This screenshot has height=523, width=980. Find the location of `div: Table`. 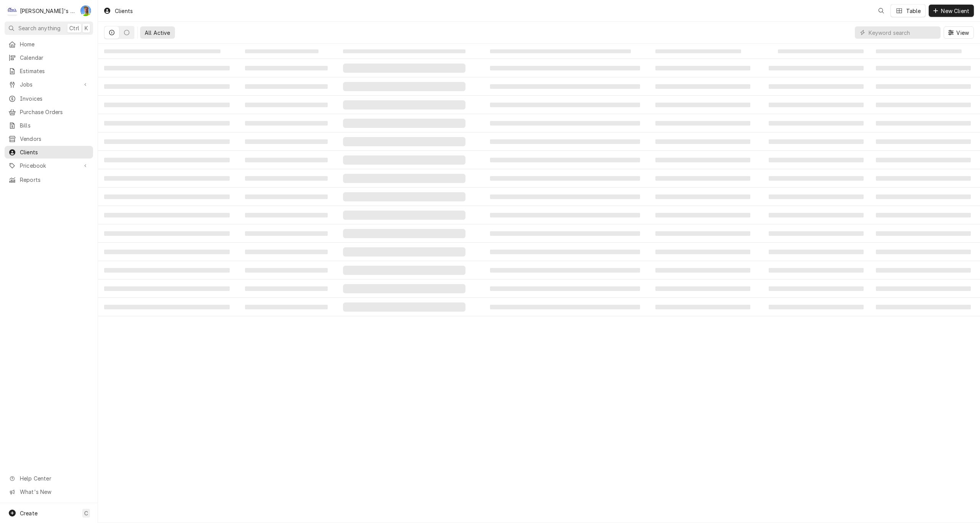

div: Table is located at coordinates (913, 11).